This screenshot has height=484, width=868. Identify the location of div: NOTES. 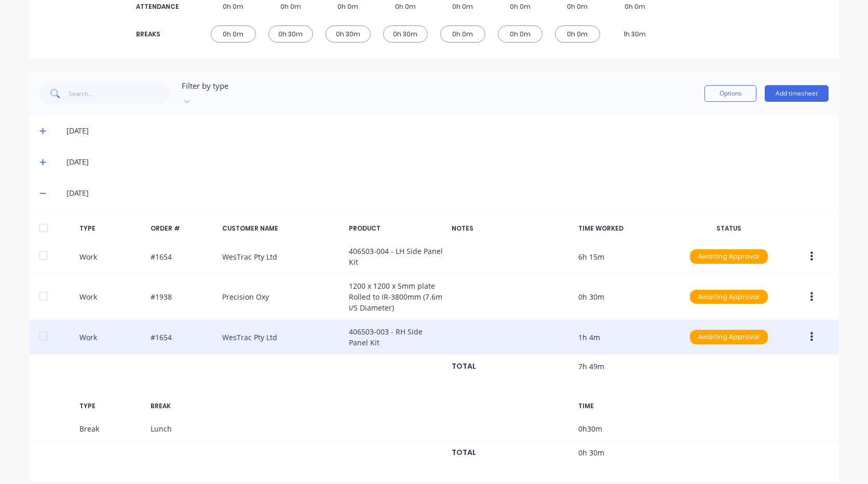
(511, 228).